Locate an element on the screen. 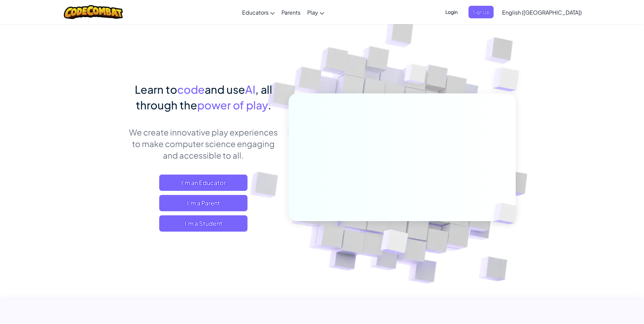 The image size is (644, 324). p: We create innovative play experiences to make computer science engaging and accessible to all. is located at coordinates (203, 144).